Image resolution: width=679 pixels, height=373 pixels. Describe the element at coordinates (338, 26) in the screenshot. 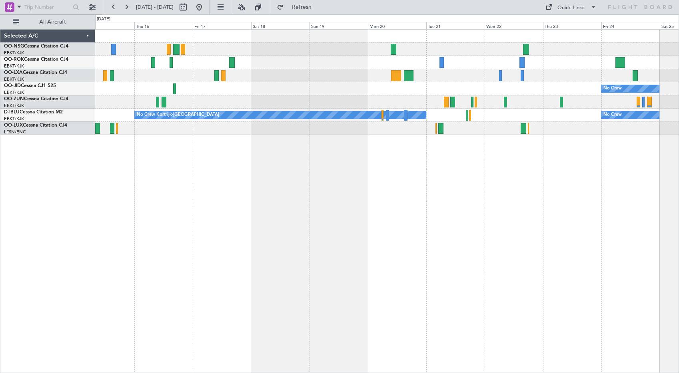

I see `div: Sun 19` at that location.